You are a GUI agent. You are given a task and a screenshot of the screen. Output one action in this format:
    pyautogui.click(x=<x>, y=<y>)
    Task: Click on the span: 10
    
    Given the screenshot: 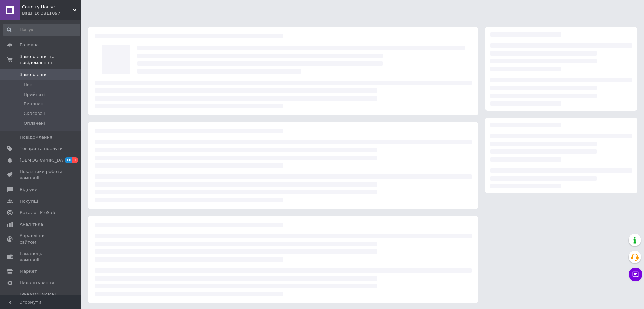 What is the action you would take?
    pyautogui.click(x=69, y=160)
    